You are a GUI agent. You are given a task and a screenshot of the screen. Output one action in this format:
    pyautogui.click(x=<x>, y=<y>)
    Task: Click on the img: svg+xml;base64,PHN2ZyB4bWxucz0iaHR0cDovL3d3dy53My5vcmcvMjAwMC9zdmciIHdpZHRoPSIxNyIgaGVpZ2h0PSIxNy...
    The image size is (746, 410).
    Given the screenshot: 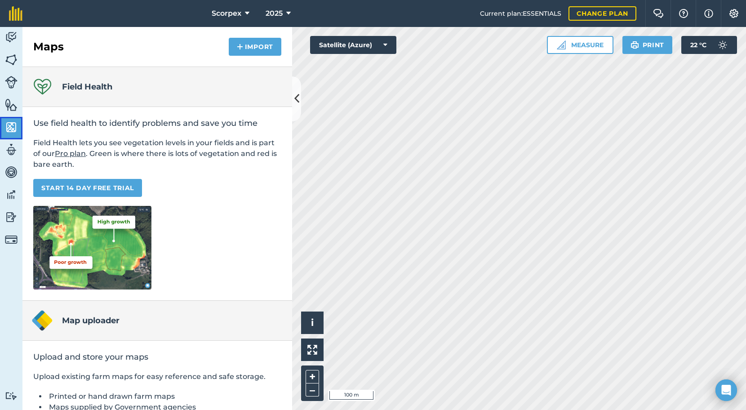 What is the action you would take?
    pyautogui.click(x=708, y=13)
    